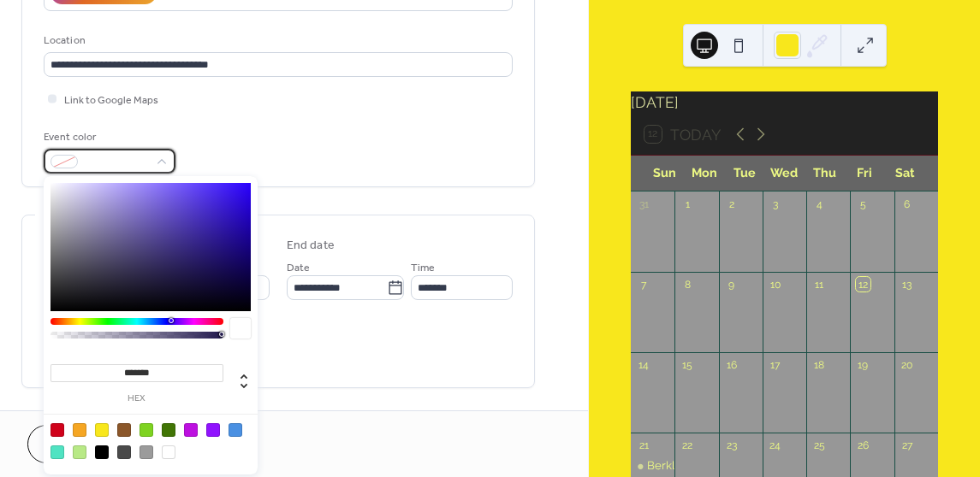 This screenshot has height=477, width=980. Describe the element at coordinates (774, 364) in the screenshot. I see `div: 17` at that location.